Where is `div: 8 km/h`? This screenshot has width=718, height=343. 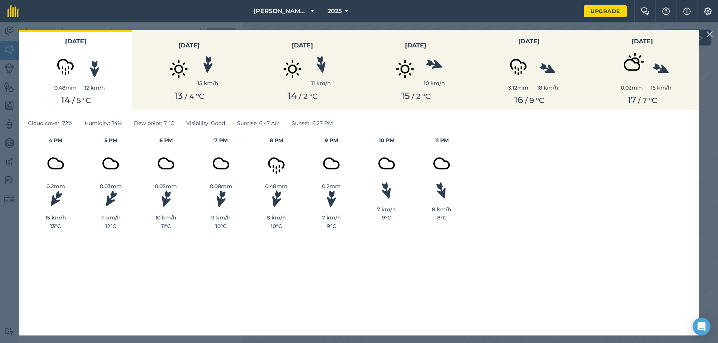 div: 8 km/h is located at coordinates (276, 218).